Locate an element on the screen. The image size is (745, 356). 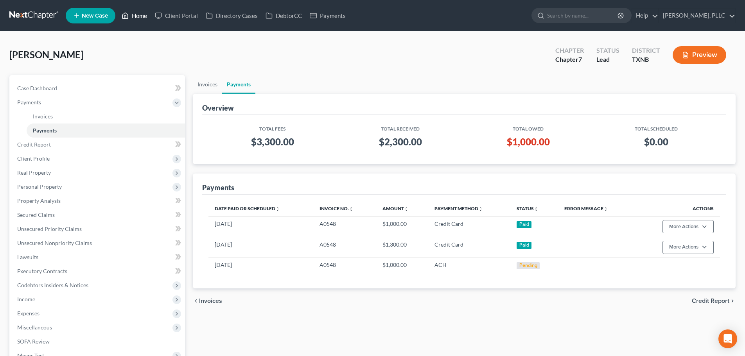
span: Property Analysis is located at coordinates (39, 201).